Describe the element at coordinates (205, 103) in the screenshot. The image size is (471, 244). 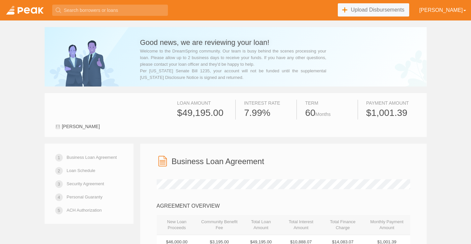
I see `div: Loan Amount` at that location.